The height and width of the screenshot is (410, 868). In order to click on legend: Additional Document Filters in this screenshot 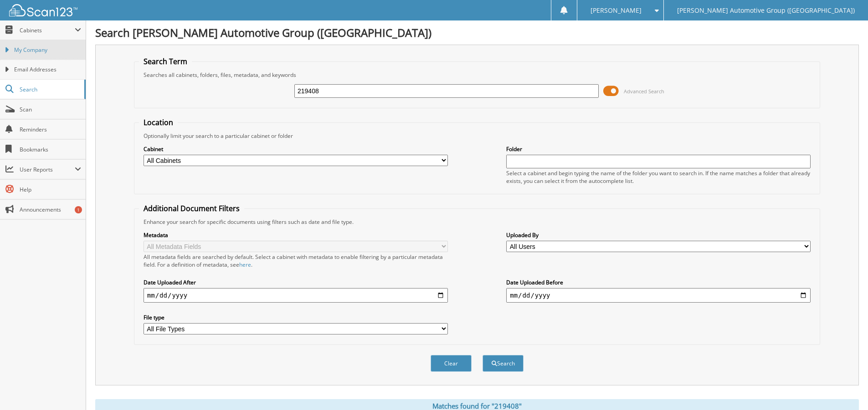, I will do `click(191, 208)`.